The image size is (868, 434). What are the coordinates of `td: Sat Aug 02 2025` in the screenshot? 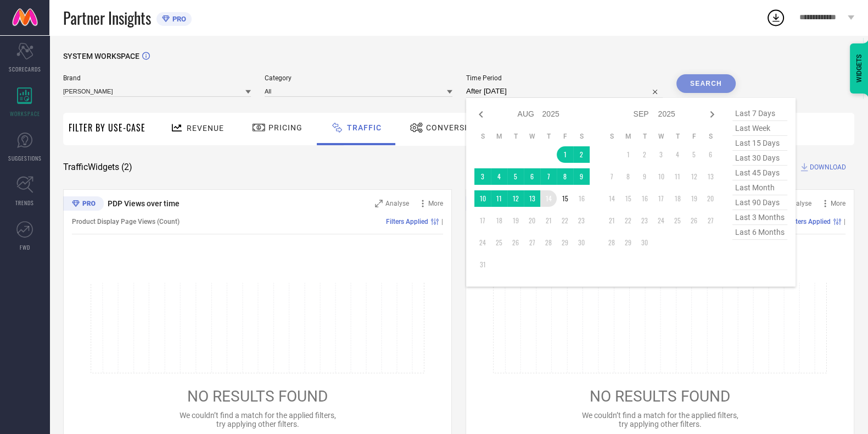 It's located at (582, 155).